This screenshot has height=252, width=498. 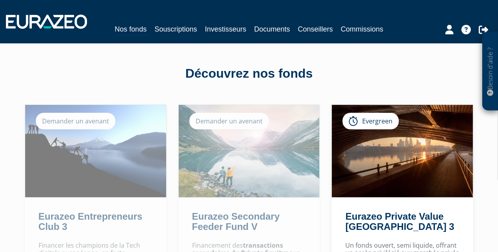 I want to click on a: Conseillers, so click(x=315, y=29).